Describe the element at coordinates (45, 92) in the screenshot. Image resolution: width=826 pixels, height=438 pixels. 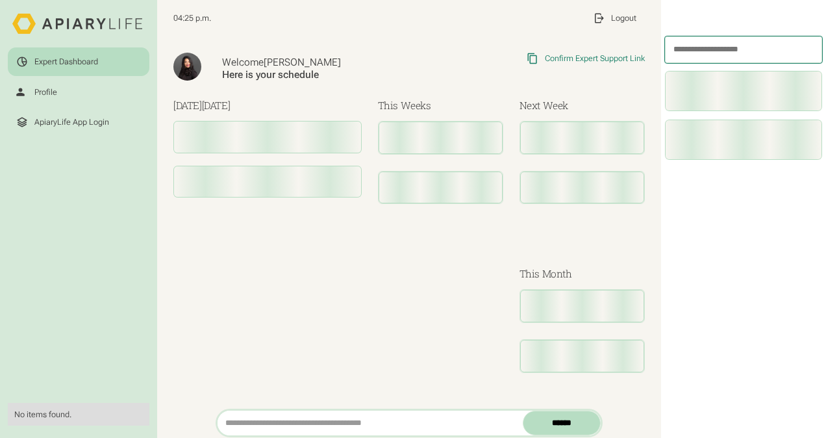
I see `div: Profile` at that location.